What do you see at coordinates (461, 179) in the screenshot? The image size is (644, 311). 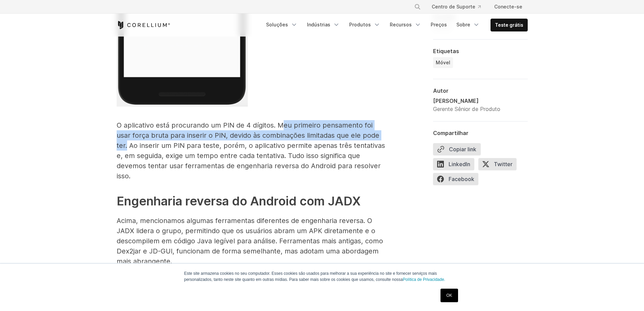 I see `font: Facebook` at bounding box center [461, 179].